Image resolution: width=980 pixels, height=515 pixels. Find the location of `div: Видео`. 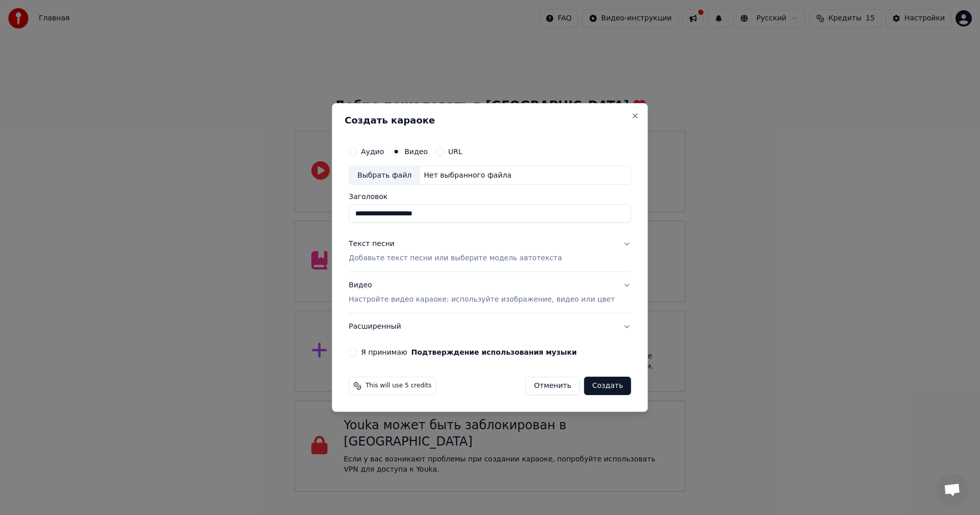

div: Видео is located at coordinates (481, 293).